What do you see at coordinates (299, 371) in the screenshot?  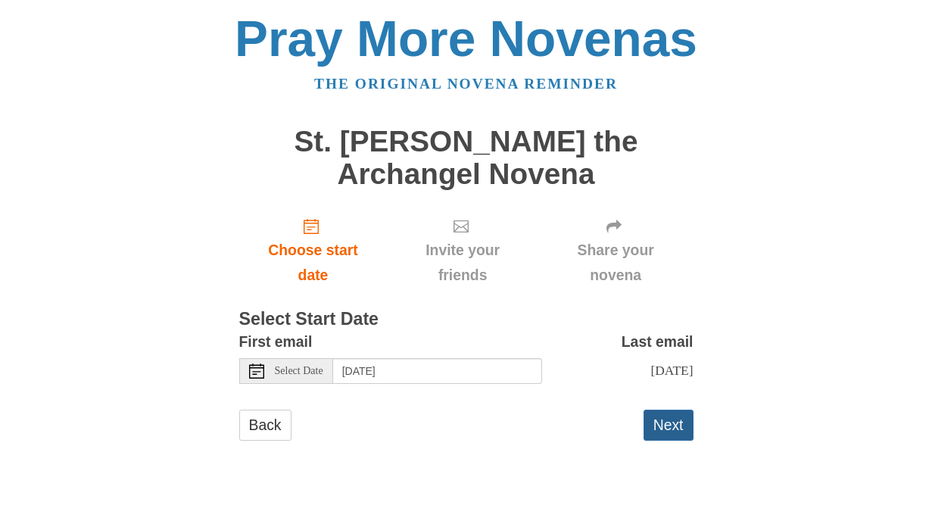 I see `span: Select Date` at bounding box center [299, 371].